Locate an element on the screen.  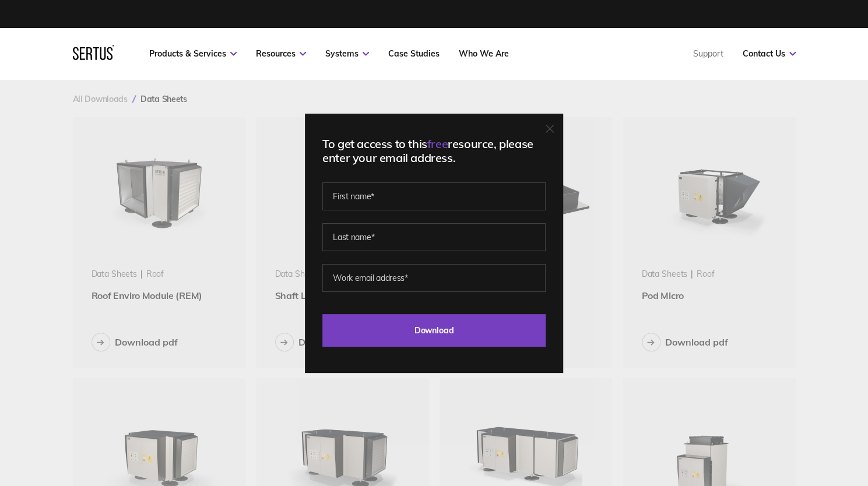
div: To get access to this resource, please enter your email address. is located at coordinates (434, 151).